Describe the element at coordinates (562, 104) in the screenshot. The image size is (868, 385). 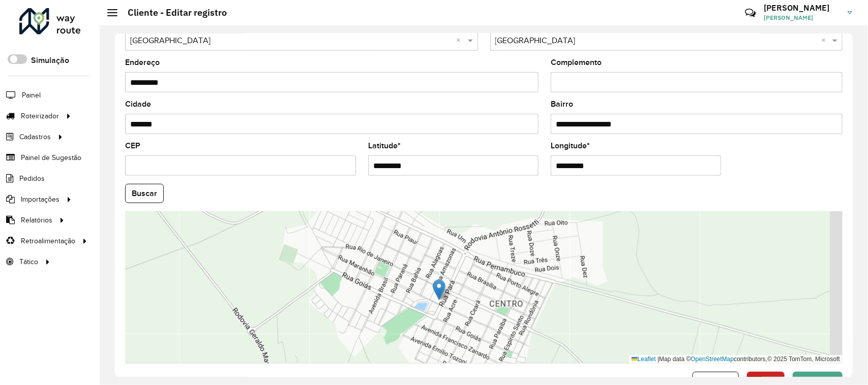
I see `label: Bairro` at that location.